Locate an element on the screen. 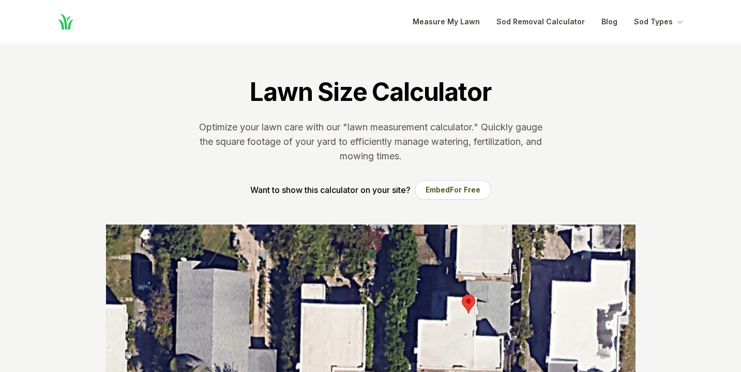 This screenshot has width=741, height=372. button: Sod Types is located at coordinates (659, 22).